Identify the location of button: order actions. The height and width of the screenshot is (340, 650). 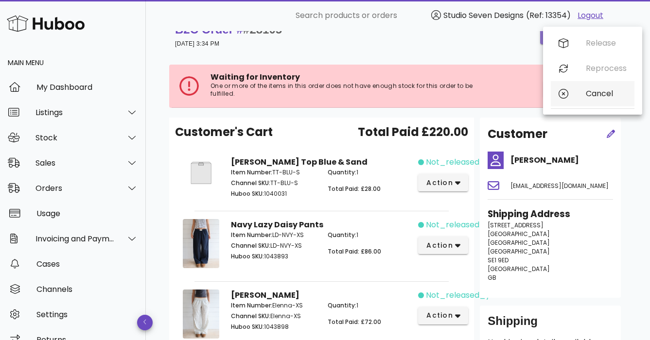
(581, 36).